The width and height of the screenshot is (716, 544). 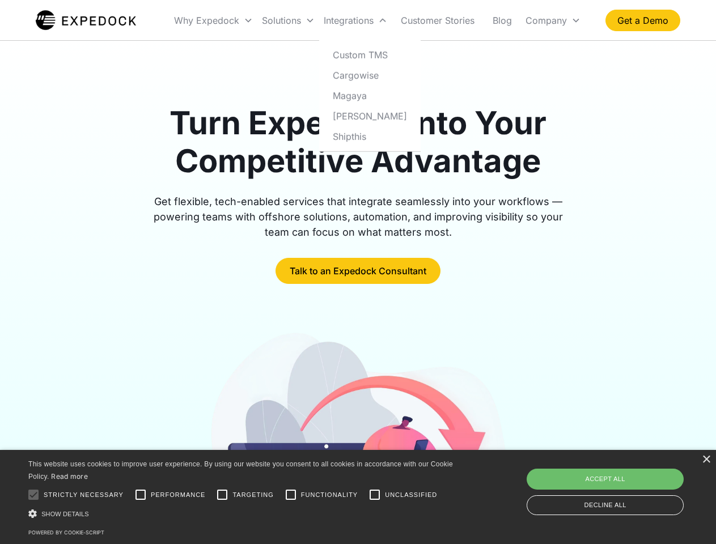 What do you see at coordinates (370, 95) in the screenshot?
I see `a: Magaya` at bounding box center [370, 95].